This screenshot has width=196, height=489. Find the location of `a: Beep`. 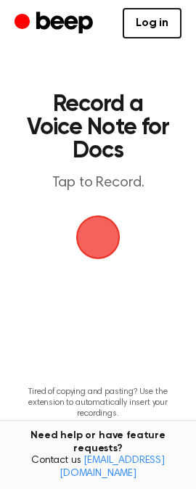

a: Beep is located at coordinates (55, 23).